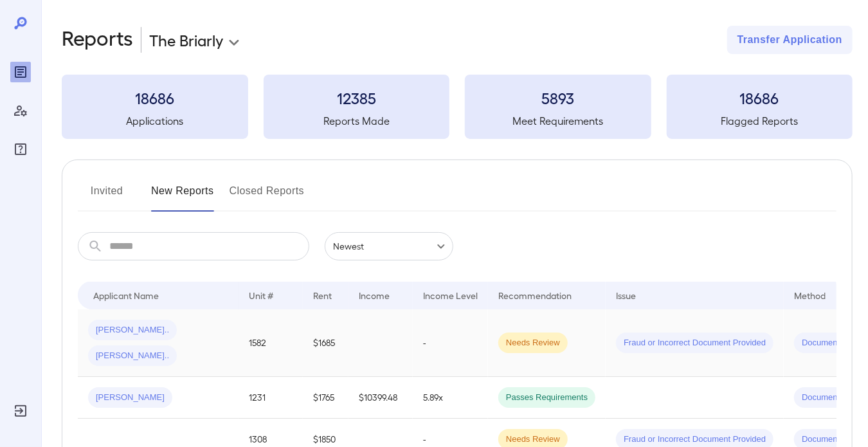 This screenshot has height=447, width=868. Describe the element at coordinates (457, 107) in the screenshot. I see `summary: 18686Applications12385Reports Made5893Meet Requirements18686Flagged Reports` at that location.